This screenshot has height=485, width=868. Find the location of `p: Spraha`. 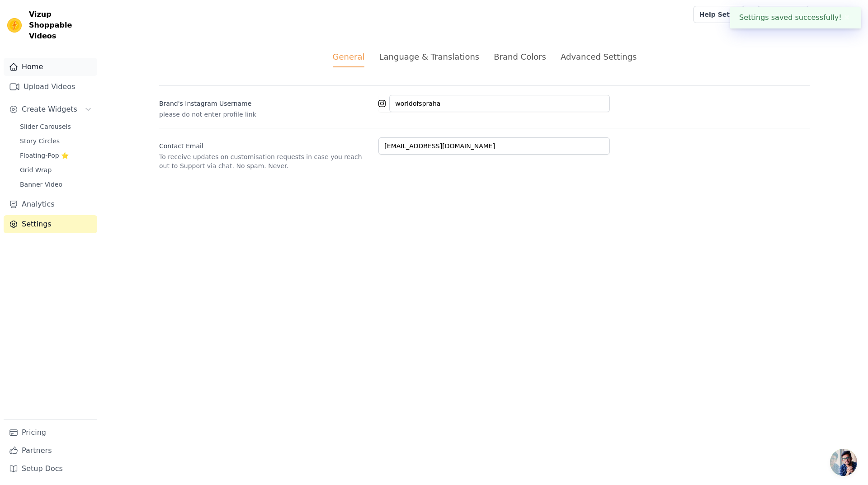

p: Spraha is located at coordinates (846, 15).